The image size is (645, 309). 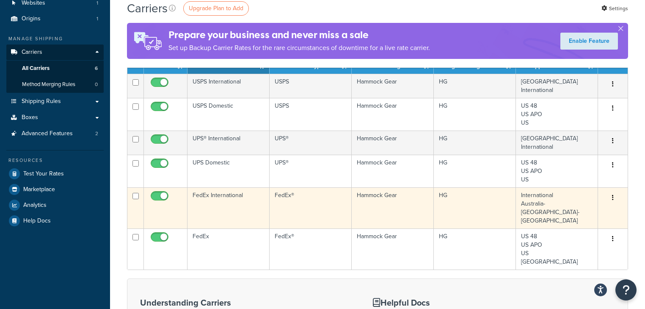 What do you see at coordinates (55, 69) in the screenshot?
I see `li: Carriers` at bounding box center [55, 69].